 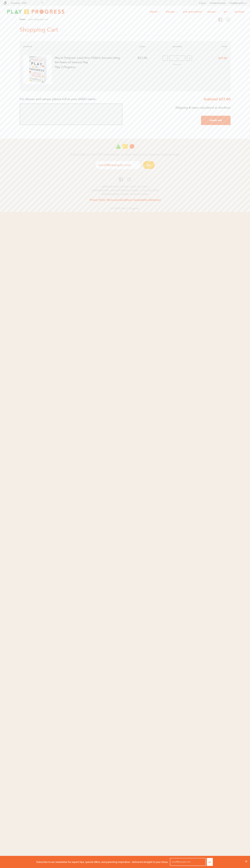 What do you see at coordinates (239, 12) in the screenshot?
I see `a: Contact` at bounding box center [239, 12].